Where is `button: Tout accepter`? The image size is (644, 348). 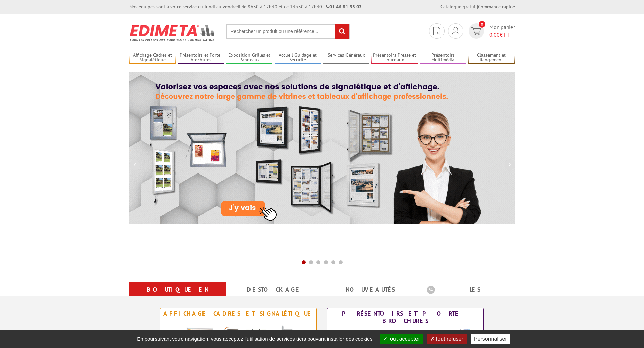 button: Tout accepter is located at coordinates (401, 339).